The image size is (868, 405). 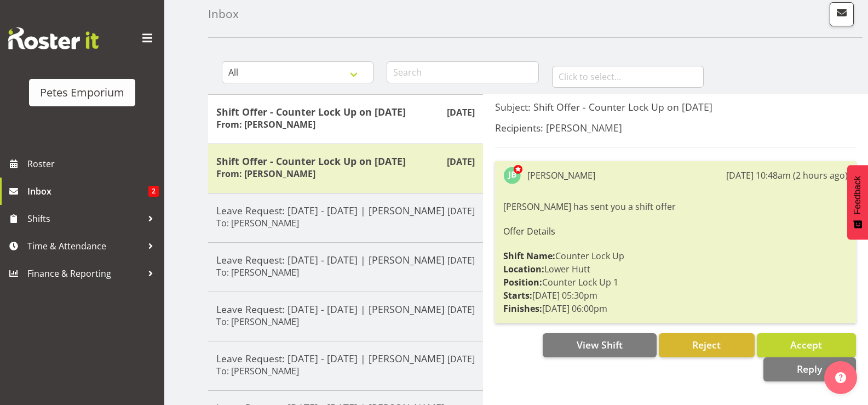 What do you see at coordinates (809, 369) in the screenshot?
I see `span: Reply` at bounding box center [809, 369].